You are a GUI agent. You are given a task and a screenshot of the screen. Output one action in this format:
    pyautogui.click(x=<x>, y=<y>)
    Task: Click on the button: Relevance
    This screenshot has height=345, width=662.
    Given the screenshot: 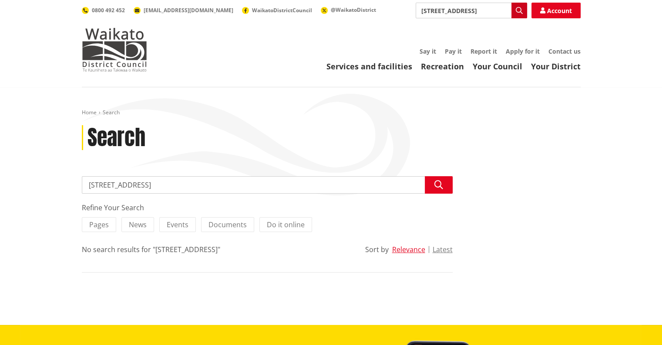 What is the action you would take?
    pyautogui.click(x=409, y=249)
    